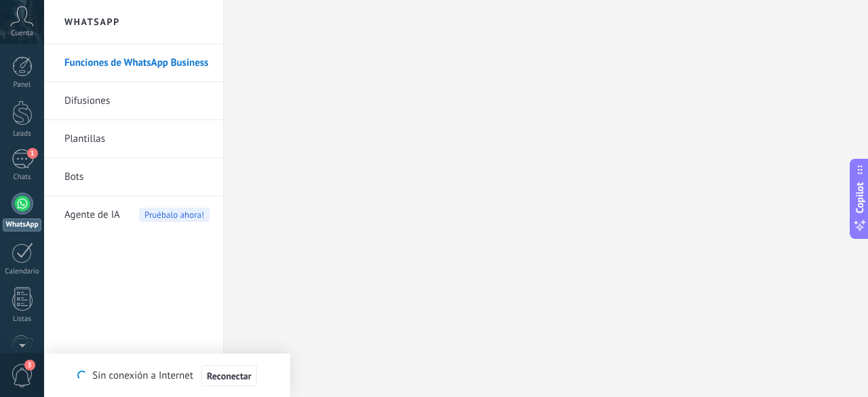 Image resolution: width=868 pixels, height=397 pixels. I want to click on span: Reconectar, so click(229, 376).